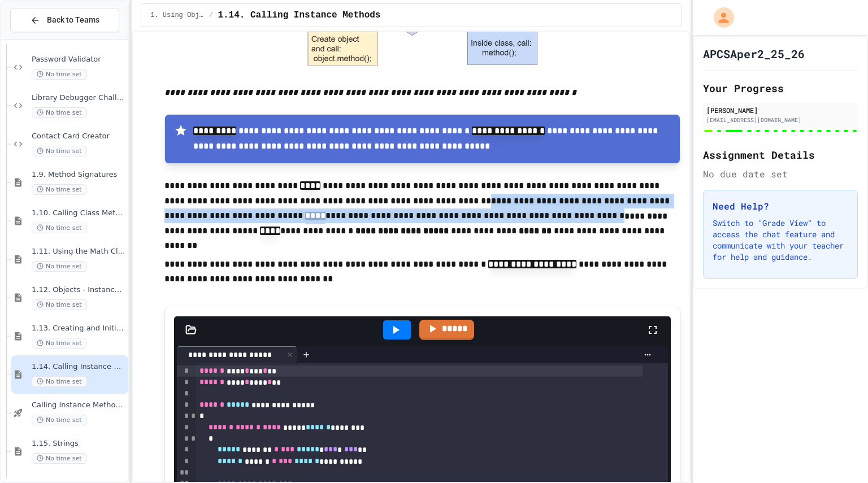 The image size is (868, 483). What do you see at coordinates (79, 328) in the screenshot?
I see `span: 1.13. Creating and Initializing Objects: Constructors` at bounding box center [79, 328].